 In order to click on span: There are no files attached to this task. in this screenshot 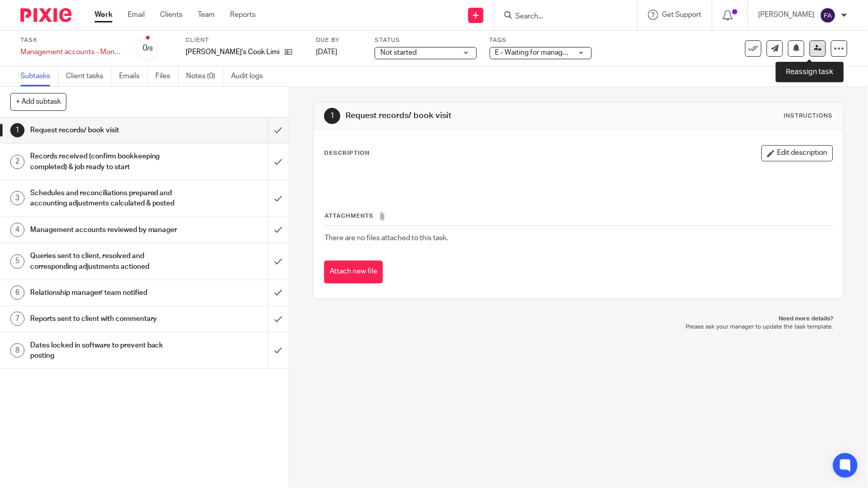, I will do `click(386, 238)`.